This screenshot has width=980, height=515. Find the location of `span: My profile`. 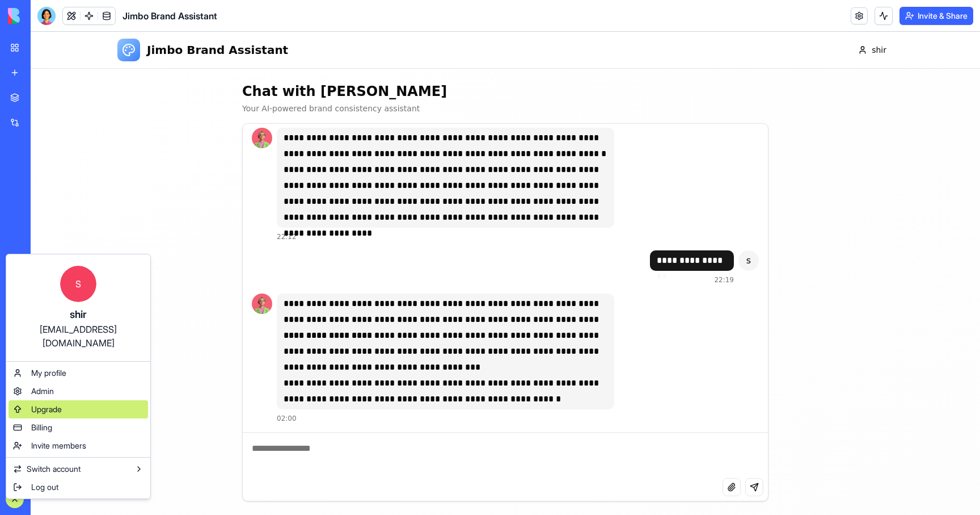

span: My profile is located at coordinates (49, 373).